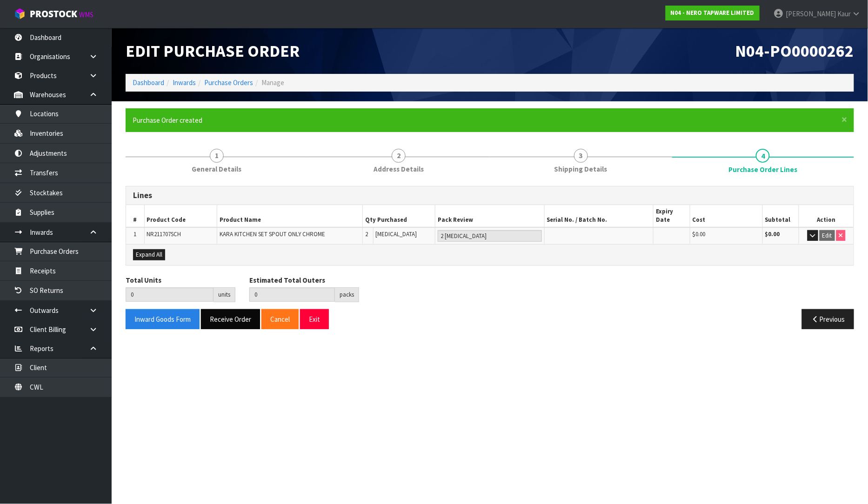 The image size is (868, 504). What do you see at coordinates (272, 83) in the screenshot?
I see `span: Manage` at bounding box center [272, 83].